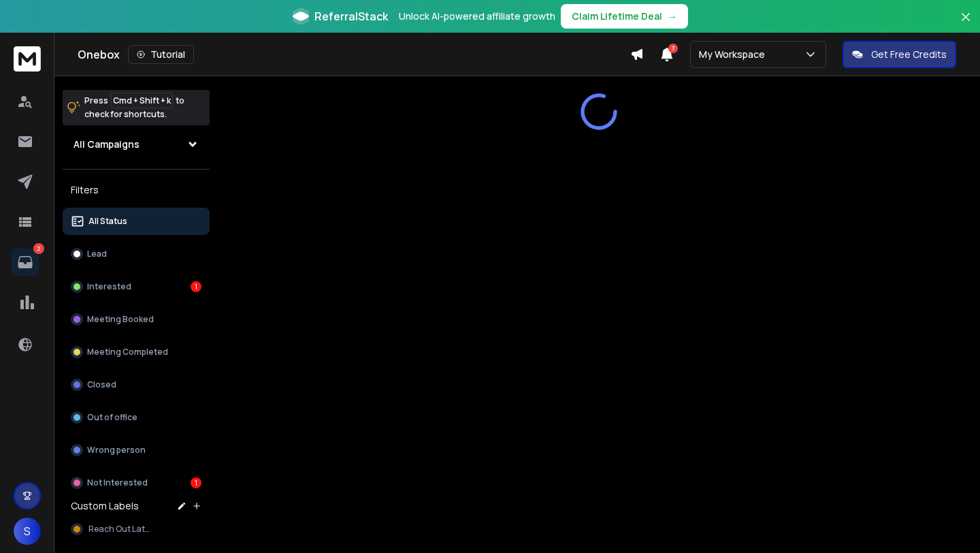 Image resolution: width=980 pixels, height=553 pixels. I want to click on button: Out of office, so click(136, 417).